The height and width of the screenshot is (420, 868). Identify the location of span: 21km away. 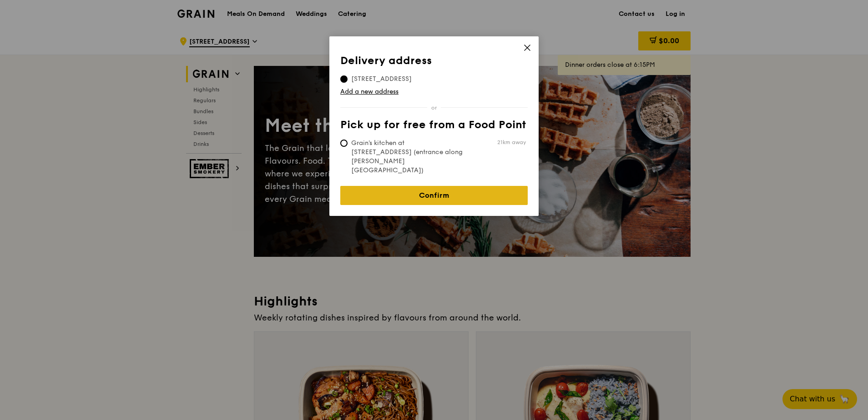
(512, 142).